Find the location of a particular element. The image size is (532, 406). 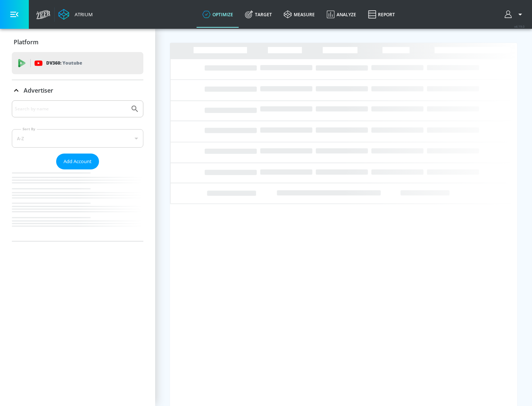

span: v 4.19.0 is located at coordinates (520, 26).